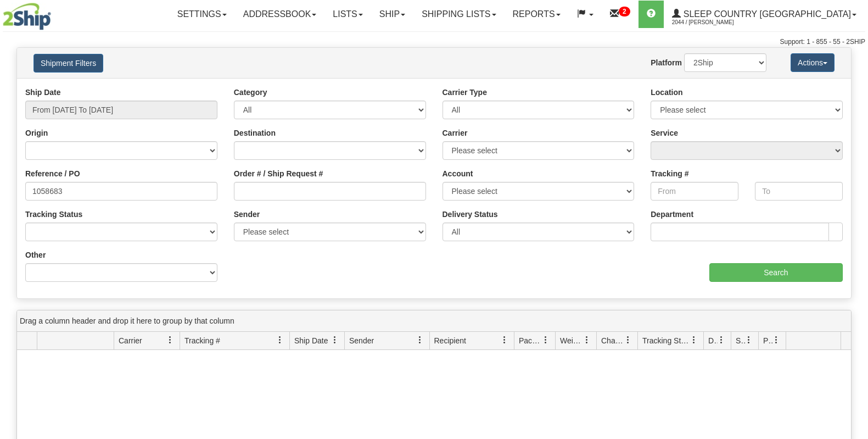 This screenshot has width=868, height=439. Describe the element at coordinates (695, 191) in the screenshot. I see `input: From` at that location.